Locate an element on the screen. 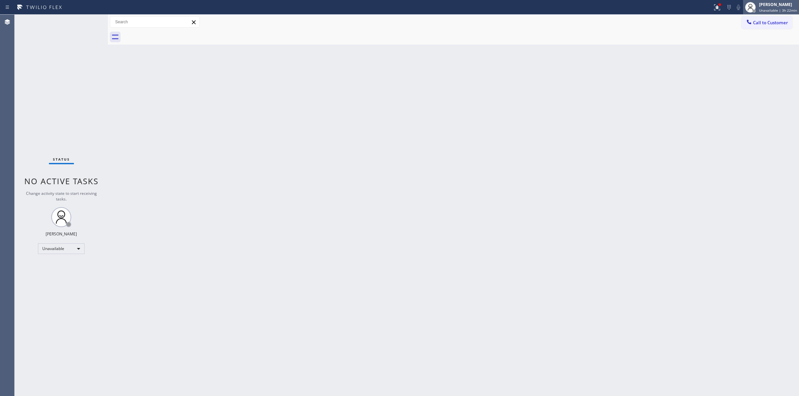 This screenshot has width=799, height=396. span: Call to Customer is located at coordinates (770, 23).